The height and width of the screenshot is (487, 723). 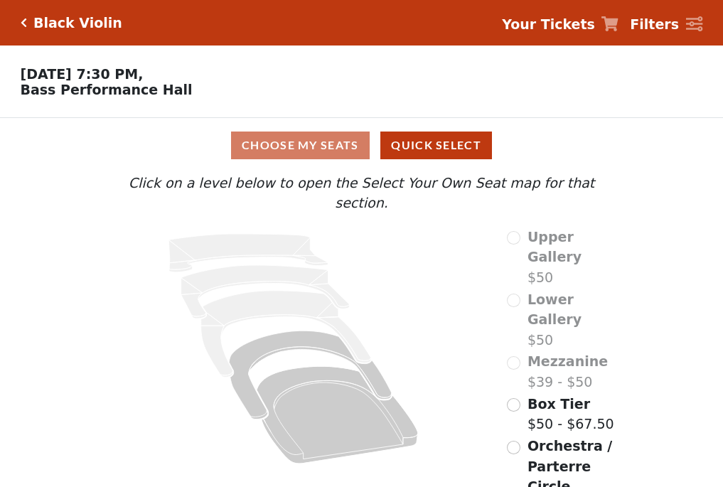 What do you see at coordinates (23, 23) in the screenshot?
I see `a: Click here to go back to filters` at bounding box center [23, 23].